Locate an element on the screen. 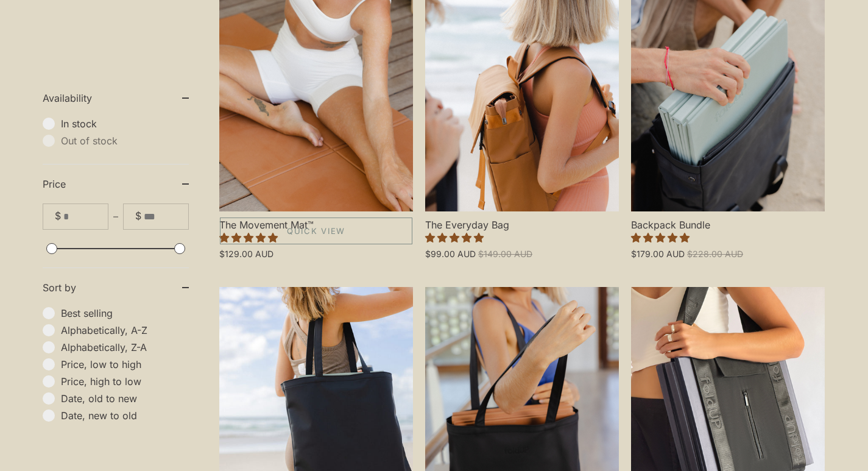 This screenshot has width=868, height=471. span: Backpack Bundle is located at coordinates (728, 221).